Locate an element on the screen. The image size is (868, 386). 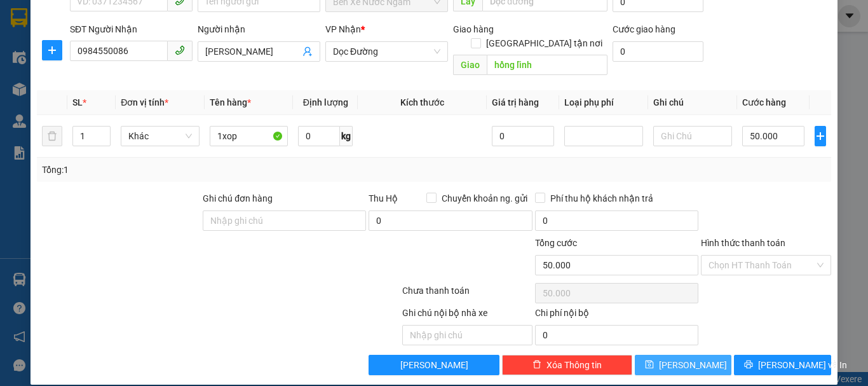
span: delete is located at coordinates (537, 365).